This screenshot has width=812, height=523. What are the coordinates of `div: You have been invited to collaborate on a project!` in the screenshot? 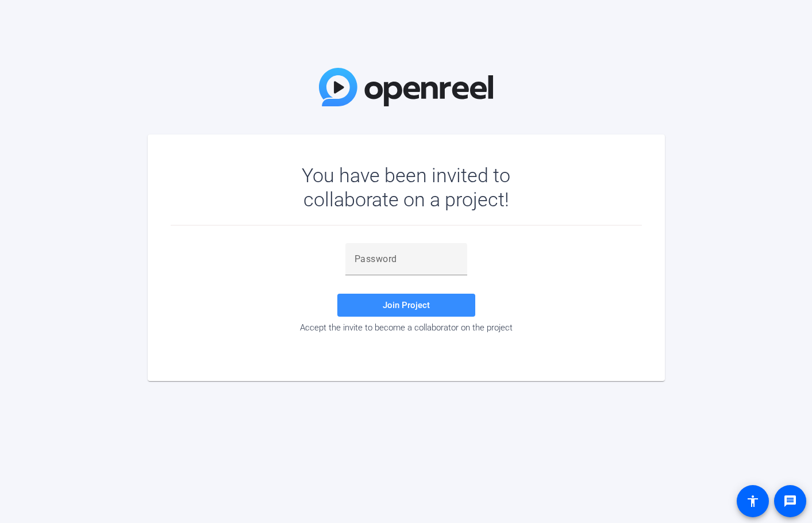 It's located at (406, 187).